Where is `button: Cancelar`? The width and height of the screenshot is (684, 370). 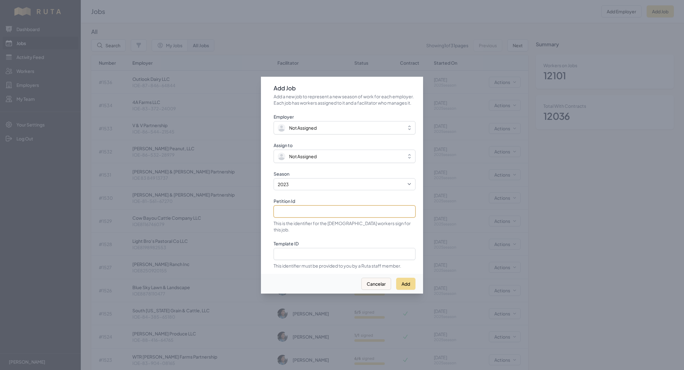
button: Cancelar is located at coordinates (376, 284).